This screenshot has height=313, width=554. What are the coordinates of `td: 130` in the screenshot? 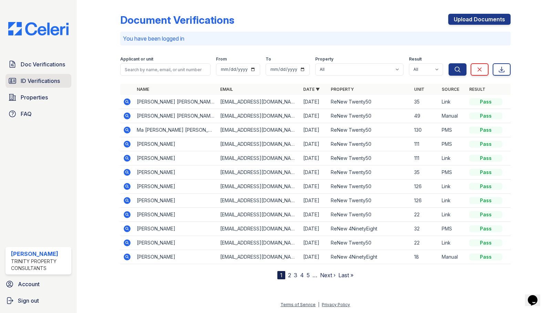 It's located at (425, 130).